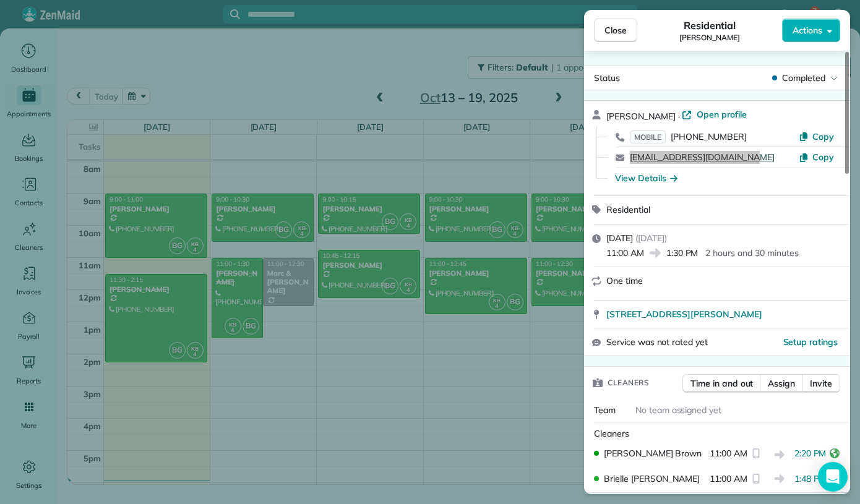 Image resolution: width=860 pixels, height=504 pixels. I want to click on button: Time in and out, so click(722, 383).